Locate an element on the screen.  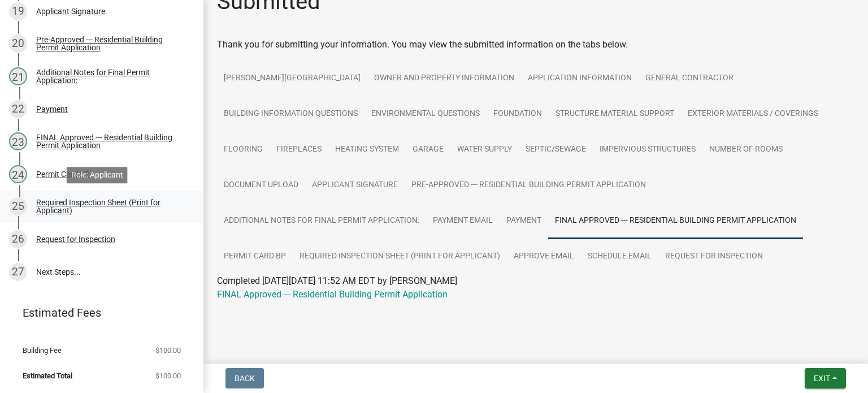
a: Water Supply is located at coordinates (484, 150).